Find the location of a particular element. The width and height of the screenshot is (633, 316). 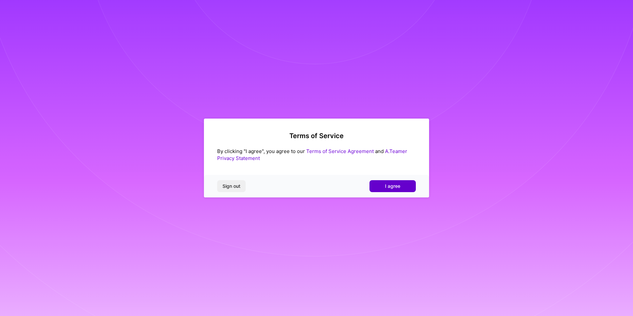

button: I agree is located at coordinates (392, 186).